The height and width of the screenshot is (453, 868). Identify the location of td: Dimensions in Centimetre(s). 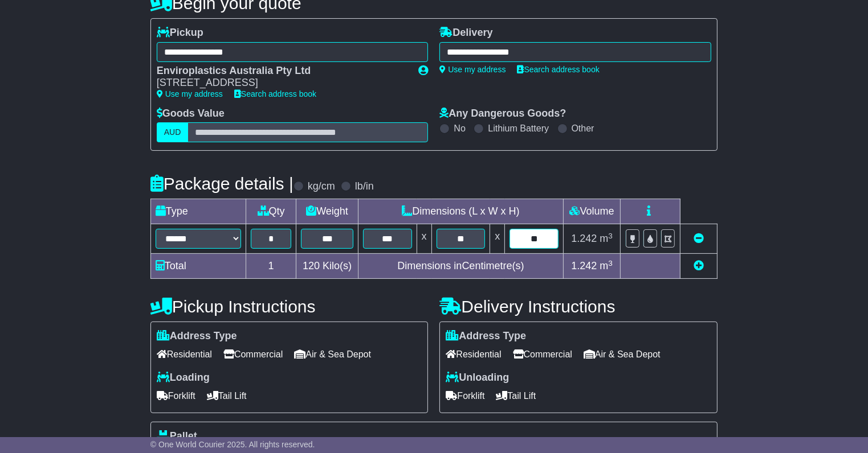
(460, 267).